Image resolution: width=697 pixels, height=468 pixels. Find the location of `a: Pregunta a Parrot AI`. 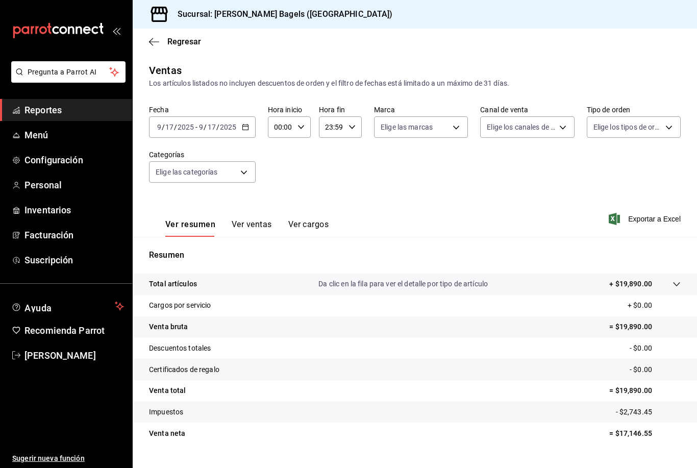

a: Pregunta a Parrot AI is located at coordinates (66, 79).